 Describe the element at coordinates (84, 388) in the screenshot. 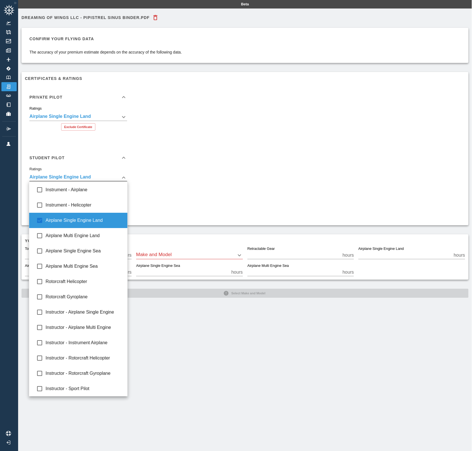

I see `span: Instructor - Sport Pilot` at that location.